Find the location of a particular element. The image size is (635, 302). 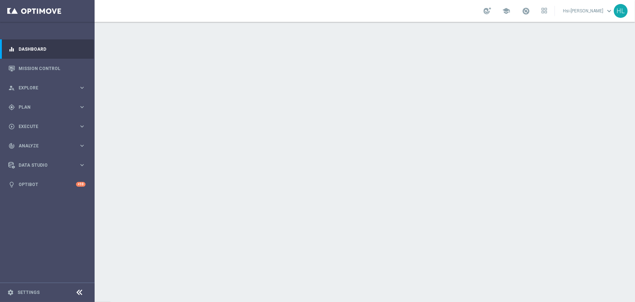

span: Analyze is located at coordinates (48, 146).